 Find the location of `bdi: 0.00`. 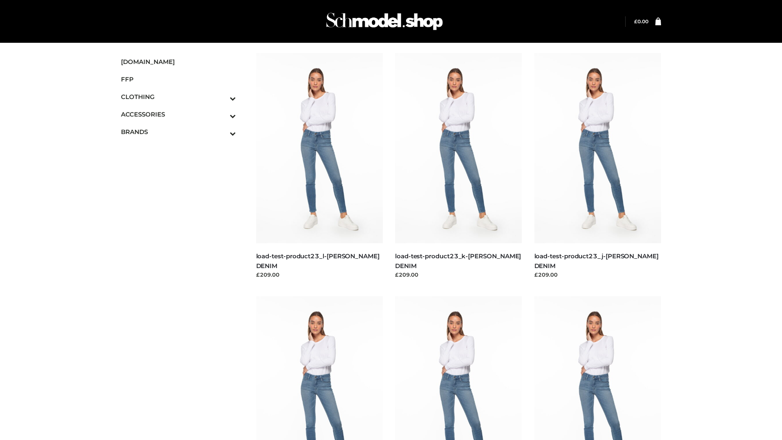

bdi: 0.00 is located at coordinates (641, 21).